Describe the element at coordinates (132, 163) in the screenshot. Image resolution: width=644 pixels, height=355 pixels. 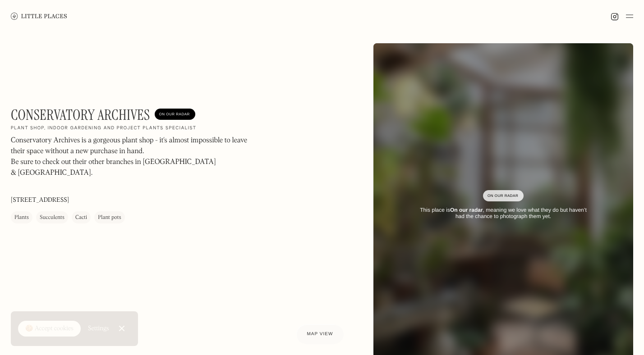
I see `p: Conservatory Archives is a gorgeous plant shop - it's almost impossible to leave their space with...` at that location.